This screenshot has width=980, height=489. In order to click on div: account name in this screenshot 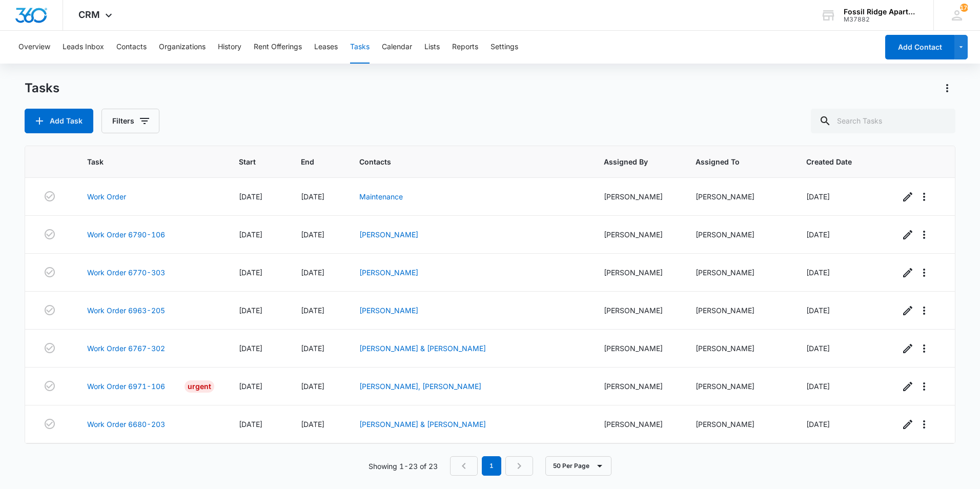, I will do `click(881, 12)`.